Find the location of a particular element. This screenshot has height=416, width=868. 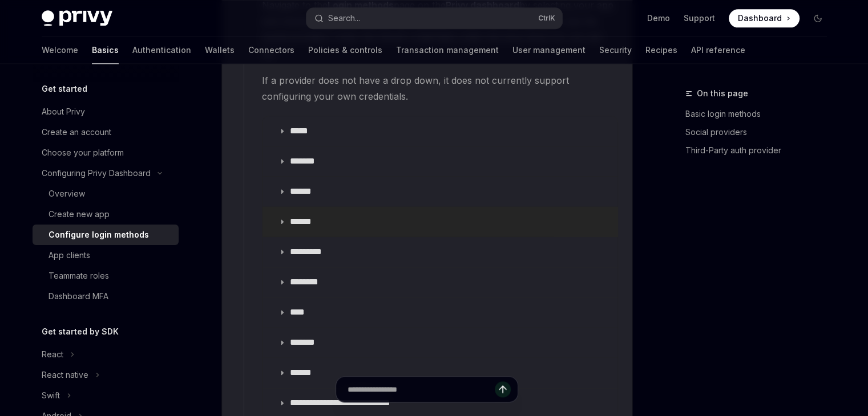

a: Create an account is located at coordinates (106, 132).